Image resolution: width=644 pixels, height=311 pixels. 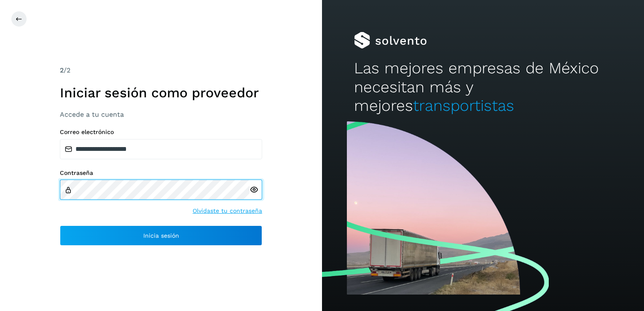 I want to click on span: Inicia sesión, so click(x=161, y=236).